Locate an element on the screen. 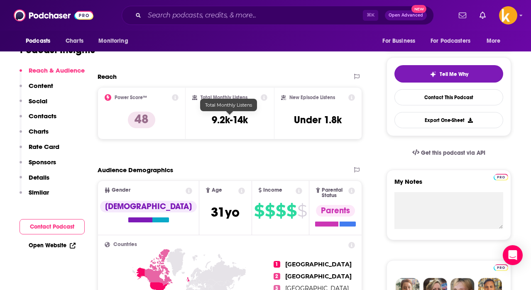 This screenshot has width=531, height=290. img: User Profile is located at coordinates (509, 15).